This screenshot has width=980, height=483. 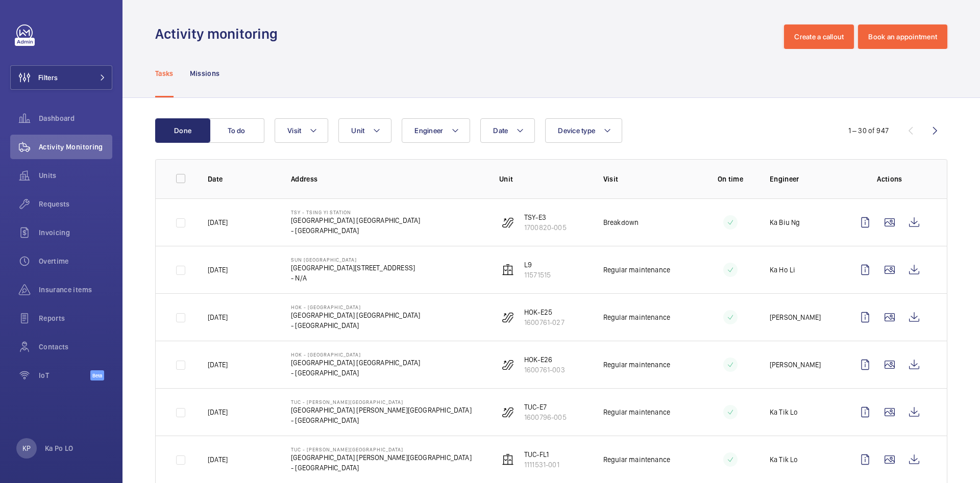 What do you see at coordinates (182, 130) in the screenshot?
I see `button: Done` at bounding box center [182, 130].